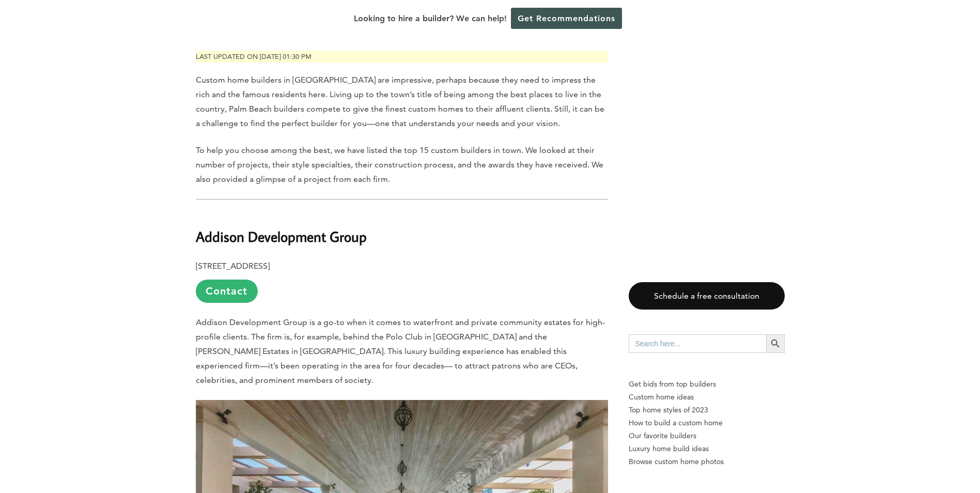 Image resolution: width=980 pixels, height=493 pixels. I want to click on svg: Search, so click(776, 344).